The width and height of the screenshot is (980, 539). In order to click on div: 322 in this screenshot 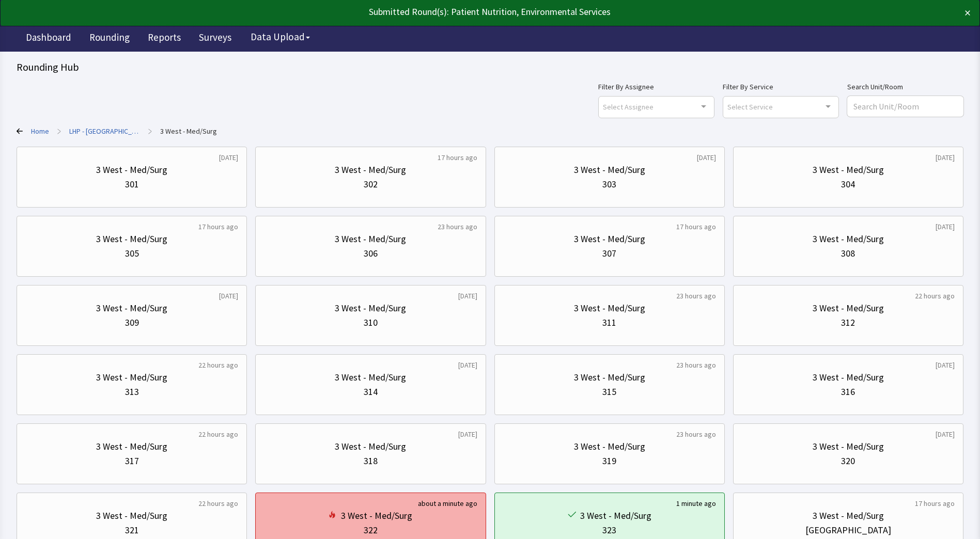, I will do `click(370, 530)`.